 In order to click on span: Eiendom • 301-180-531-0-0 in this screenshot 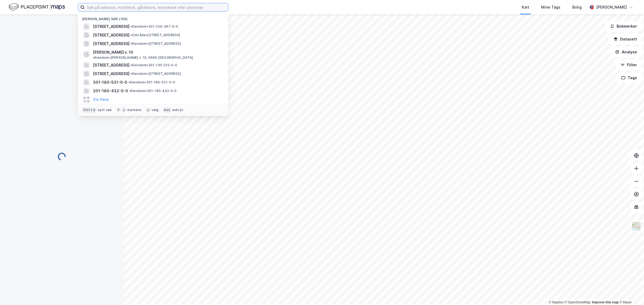, I will do `click(152, 83)`.